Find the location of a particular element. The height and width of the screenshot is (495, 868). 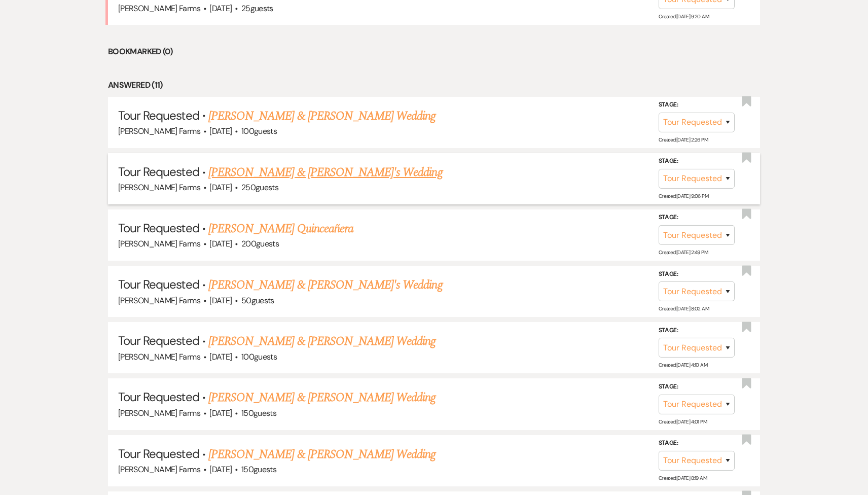

span: 200 guests is located at coordinates (260, 244).